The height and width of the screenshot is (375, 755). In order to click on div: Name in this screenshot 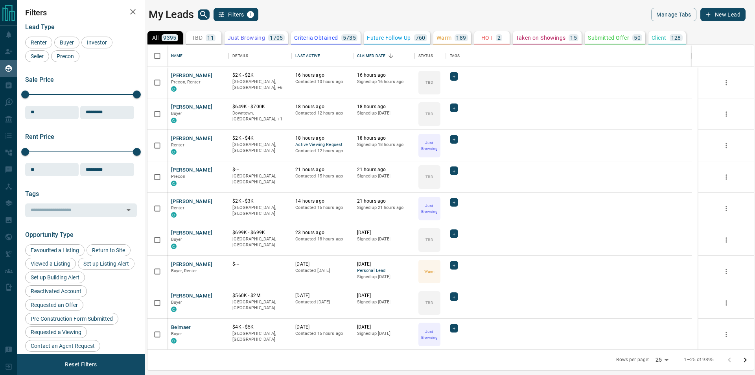, I will do `click(198, 56)`.